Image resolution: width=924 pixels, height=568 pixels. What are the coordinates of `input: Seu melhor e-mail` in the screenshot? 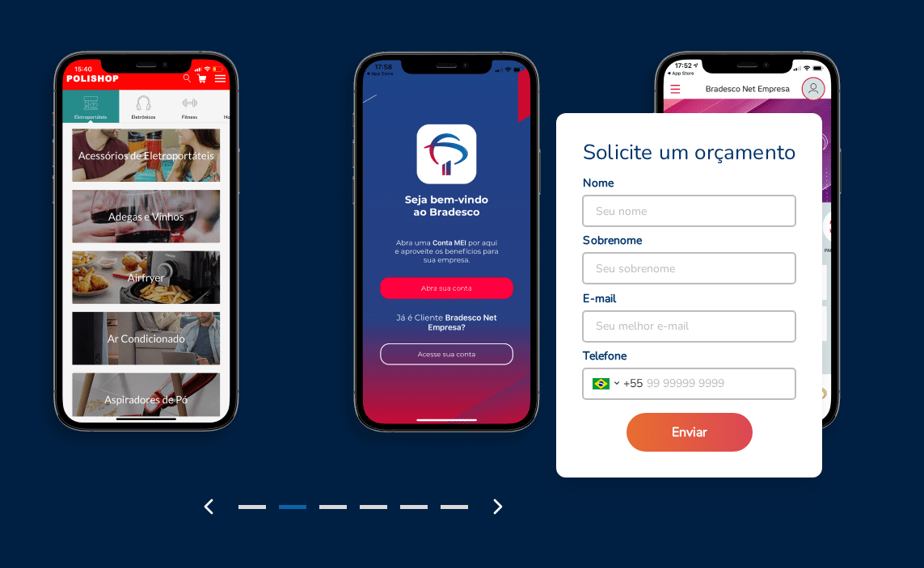 It's located at (689, 327).